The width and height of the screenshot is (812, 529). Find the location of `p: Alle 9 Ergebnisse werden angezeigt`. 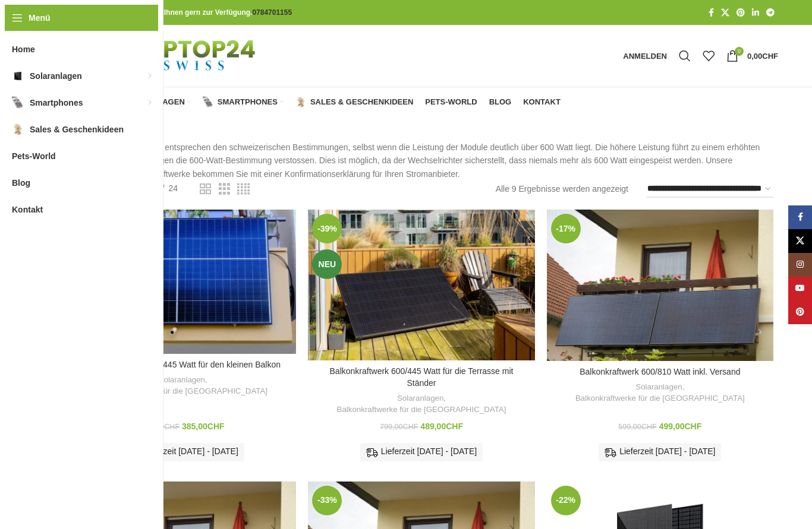

p: Alle 9 Ergebnisse werden angezeigt is located at coordinates (562, 189).